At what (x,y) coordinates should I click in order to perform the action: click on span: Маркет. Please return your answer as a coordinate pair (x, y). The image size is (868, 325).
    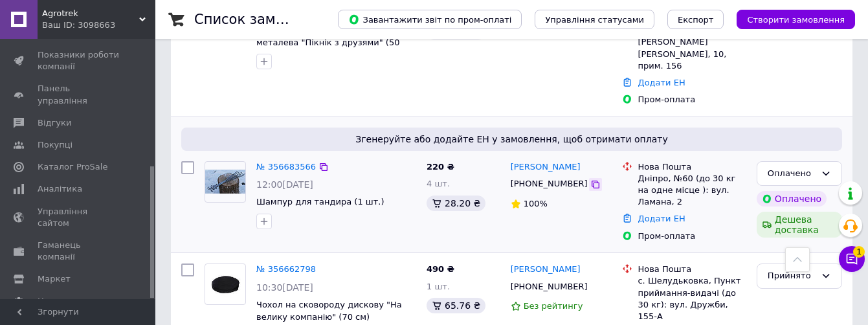
    Looking at the image, I should click on (54, 279).